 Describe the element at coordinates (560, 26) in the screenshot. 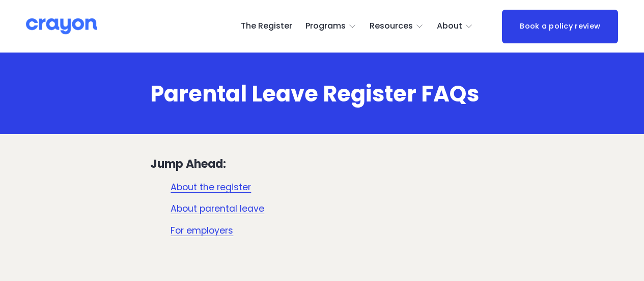

I see `a: Book a policy review` at that location.